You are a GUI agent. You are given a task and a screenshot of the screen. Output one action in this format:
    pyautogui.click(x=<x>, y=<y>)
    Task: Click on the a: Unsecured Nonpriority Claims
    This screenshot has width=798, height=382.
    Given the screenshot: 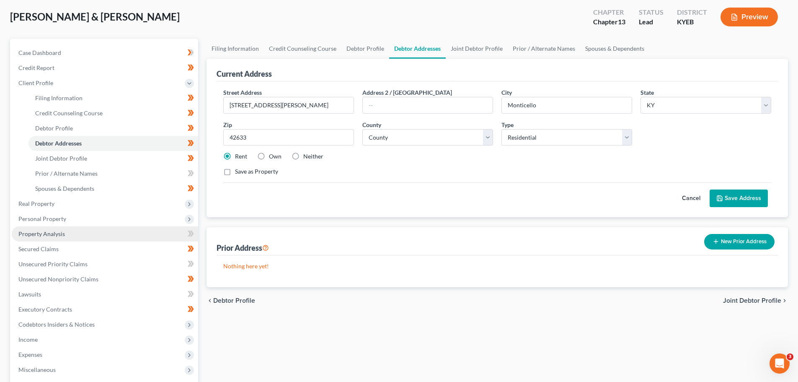 What is the action you would take?
    pyautogui.click(x=105, y=279)
    